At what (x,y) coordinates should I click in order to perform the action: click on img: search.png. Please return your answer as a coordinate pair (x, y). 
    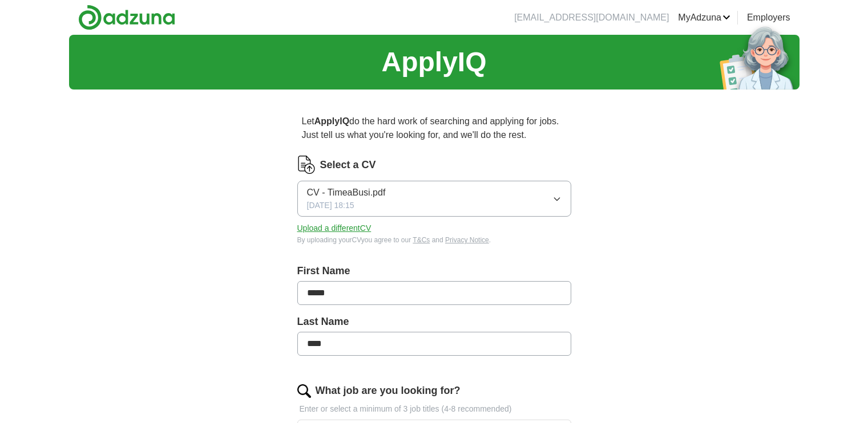
    Looking at the image, I should click on (304, 392).